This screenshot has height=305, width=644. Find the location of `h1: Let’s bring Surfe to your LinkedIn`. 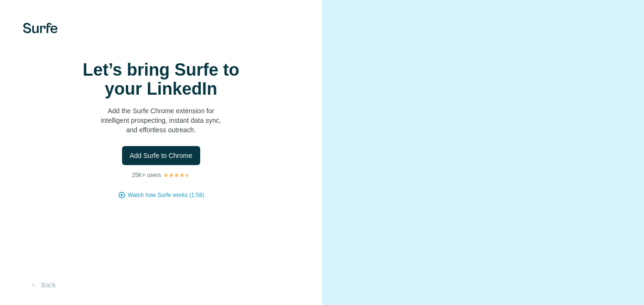

h1: Let’s bring Surfe to your LinkedIn is located at coordinates (161, 79).